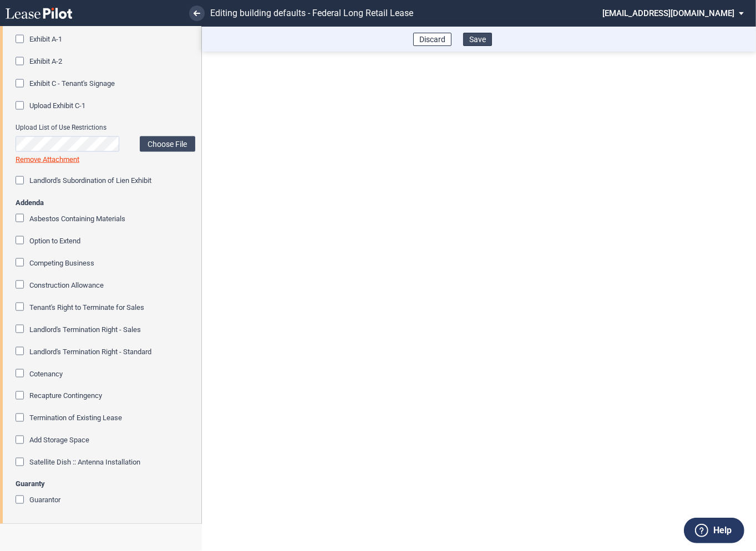  I want to click on span: Add Storage Space, so click(59, 440).